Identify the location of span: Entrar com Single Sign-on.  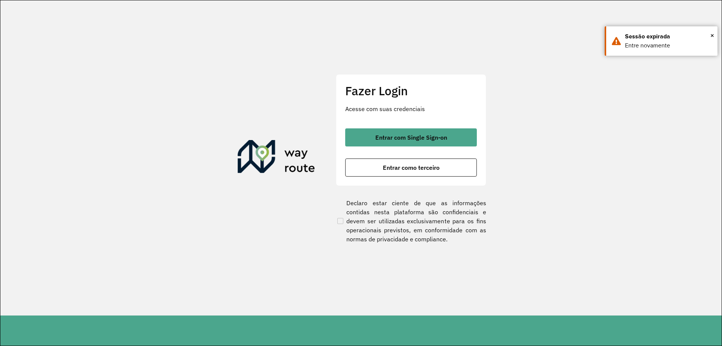
(411, 137).